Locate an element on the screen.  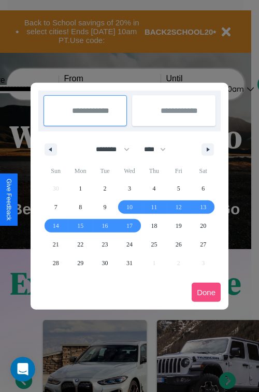
span: 1 is located at coordinates (80, 188).